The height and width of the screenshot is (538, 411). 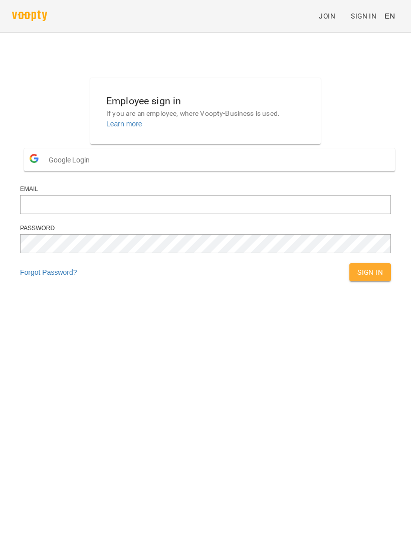 What do you see at coordinates (370, 272) in the screenshot?
I see `button: Sign In` at bounding box center [370, 272].